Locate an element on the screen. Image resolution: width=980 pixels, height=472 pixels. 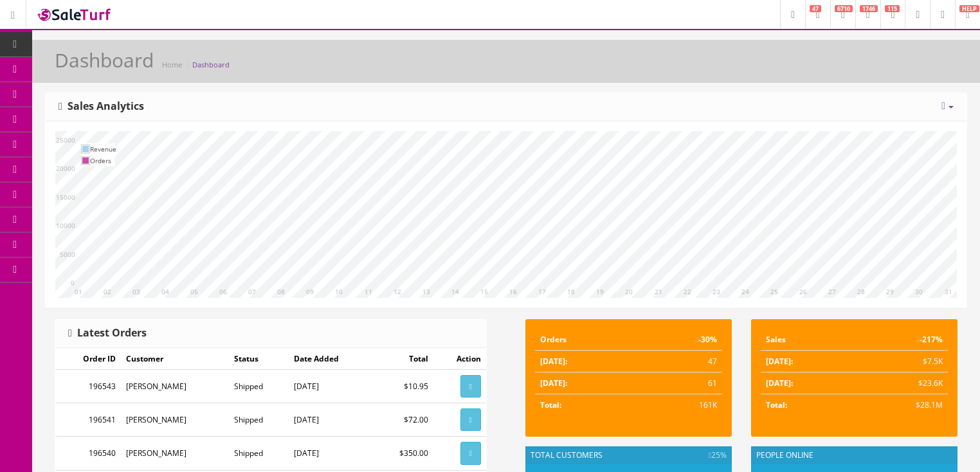
span: 115 is located at coordinates (892, 8).